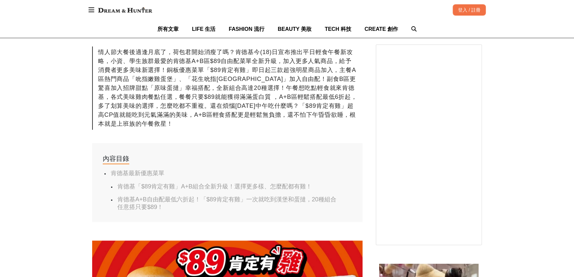 Image resolution: width=574 pixels, height=277 pixels. What do you see at coordinates (381, 29) in the screenshot?
I see `span: CREATE 創作` at bounding box center [381, 29].